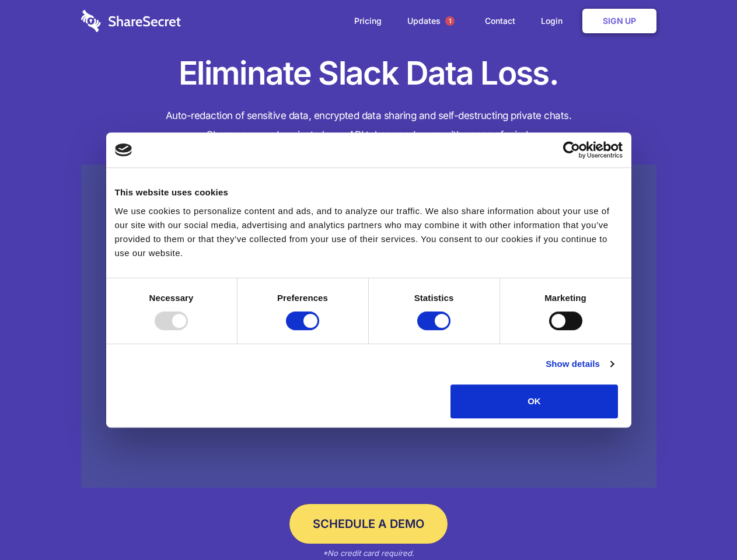 Image resolution: width=737 pixels, height=560 pixels. What do you see at coordinates (369, 125) in the screenshot?
I see `h4: Auto-redaction of sensitive data, encrypted data sharing and self-destructing private chats. Shar...` at bounding box center [369, 125].